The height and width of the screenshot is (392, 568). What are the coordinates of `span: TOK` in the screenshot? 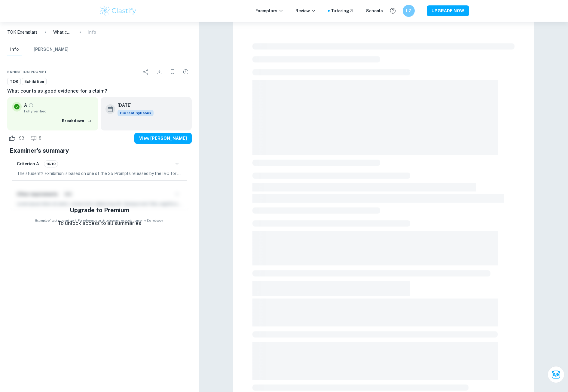 It's located at (14, 82).